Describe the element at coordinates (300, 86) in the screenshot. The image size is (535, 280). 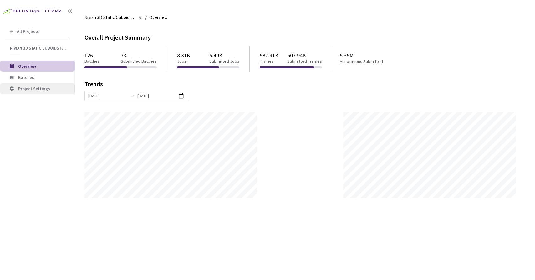
I see `div: Trends` at that location.